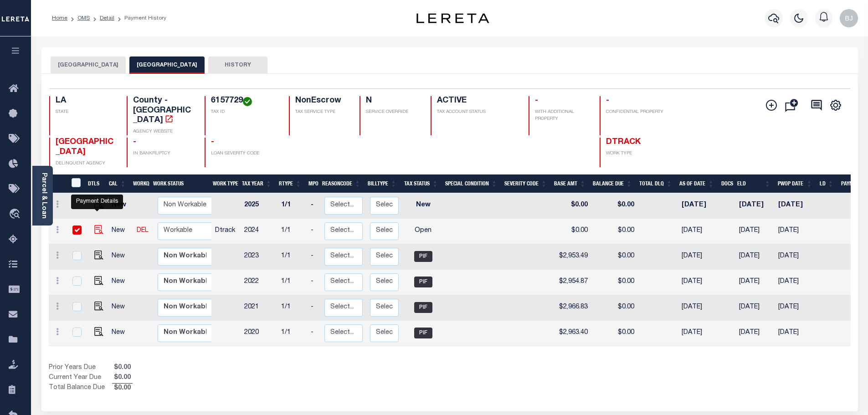 This screenshot has height=415, width=868. Describe the element at coordinates (86, 164) in the screenshot. I see `p: DELINQUENT AGENCY` at that location.